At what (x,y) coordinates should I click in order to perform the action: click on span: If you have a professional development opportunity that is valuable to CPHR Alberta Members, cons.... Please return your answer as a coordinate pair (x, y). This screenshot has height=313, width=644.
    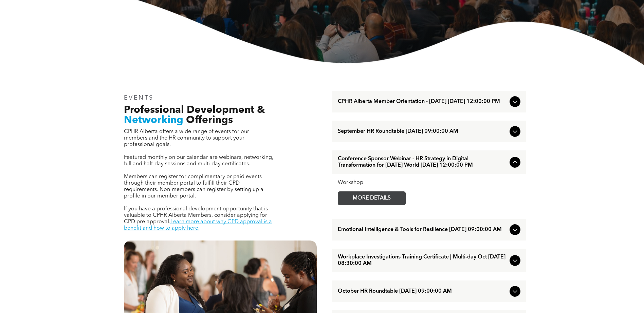
    Looking at the image, I should click on (196, 215).